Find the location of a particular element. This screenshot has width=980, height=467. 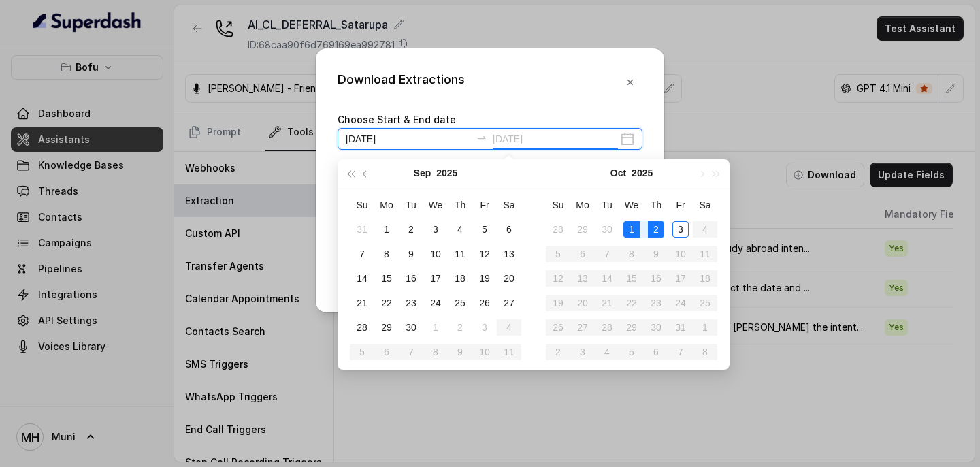

td: 2025-09-05 is located at coordinates (485, 229).